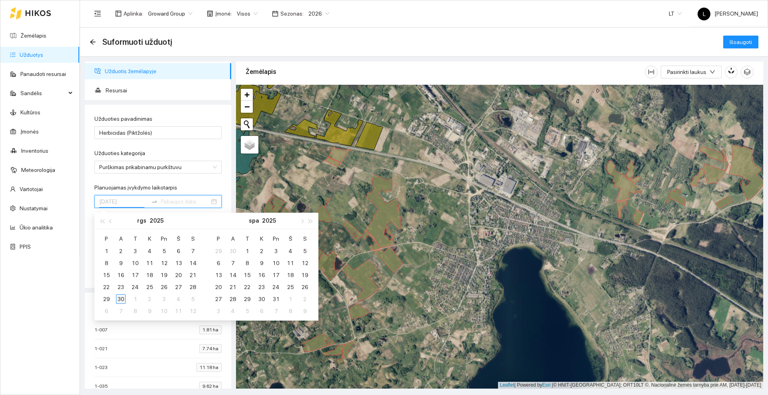  I want to click on span: Pasirinkti laukus, so click(687, 72).